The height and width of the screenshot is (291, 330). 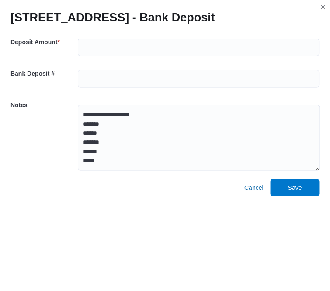 What do you see at coordinates (43, 42) in the screenshot?
I see `h5: Deposit Amount` at bounding box center [43, 42].